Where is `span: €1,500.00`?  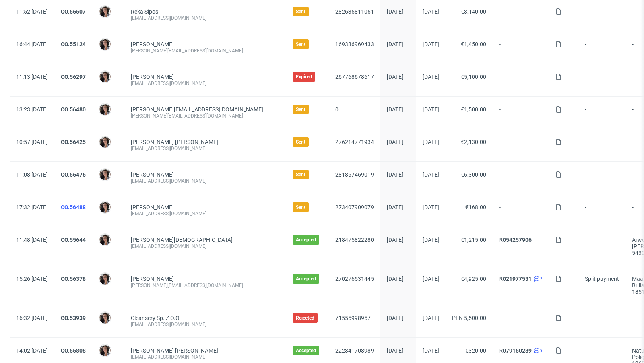
span: €1,500.00 is located at coordinates (473, 109).